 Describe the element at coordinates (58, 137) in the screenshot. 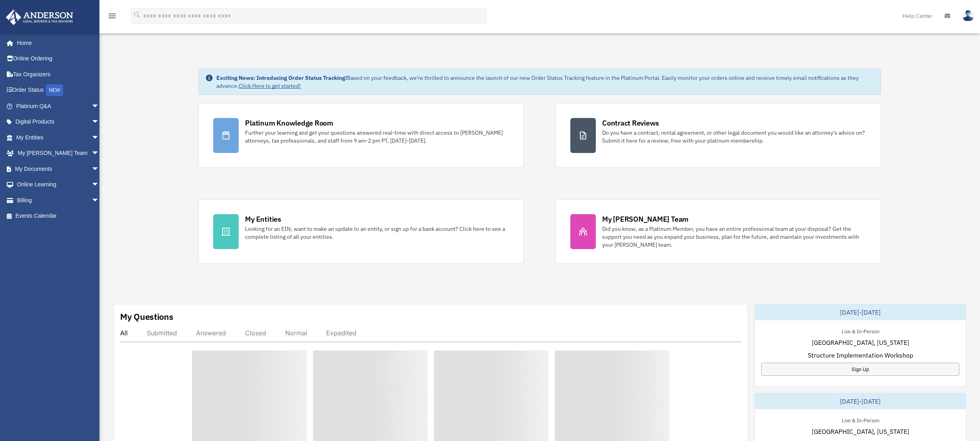

I see `a: My Entitiesarrow_drop_down` at that location.